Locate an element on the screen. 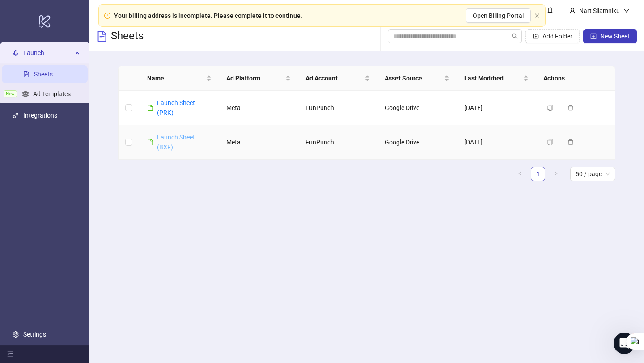 The image size is (644, 363). button: close is located at coordinates (537, 16).